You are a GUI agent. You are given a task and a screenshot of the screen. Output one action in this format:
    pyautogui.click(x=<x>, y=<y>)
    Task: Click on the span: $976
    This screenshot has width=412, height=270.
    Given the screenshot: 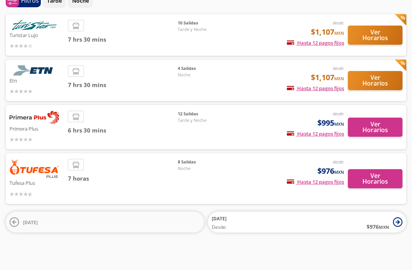 What is the action you would take?
    pyautogui.click(x=331, y=171)
    